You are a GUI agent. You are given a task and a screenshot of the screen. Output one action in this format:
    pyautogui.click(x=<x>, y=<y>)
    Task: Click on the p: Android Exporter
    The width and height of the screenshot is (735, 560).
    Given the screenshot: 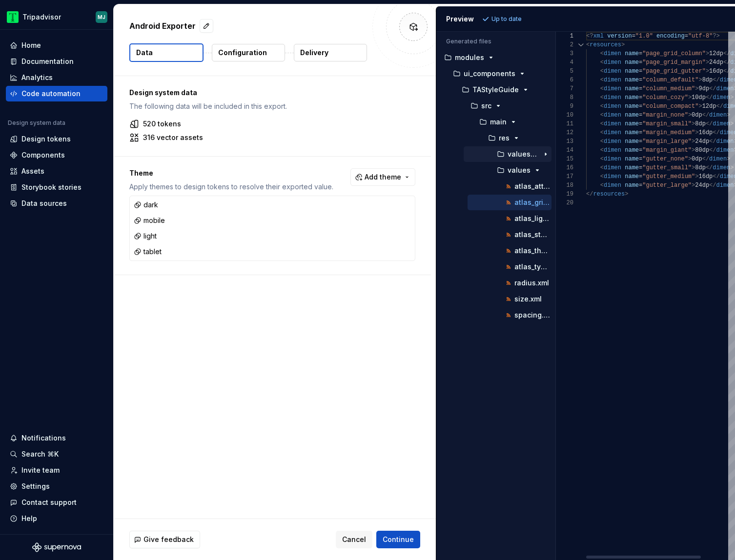 What is the action you would take?
    pyautogui.click(x=162, y=26)
    